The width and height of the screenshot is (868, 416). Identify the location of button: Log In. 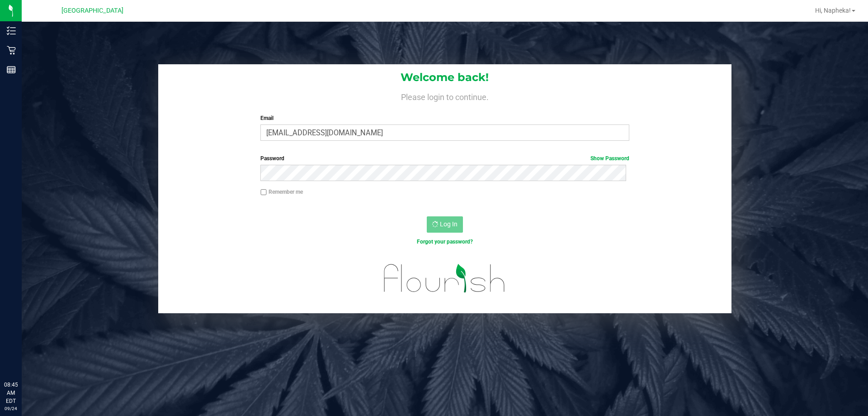
(445, 224).